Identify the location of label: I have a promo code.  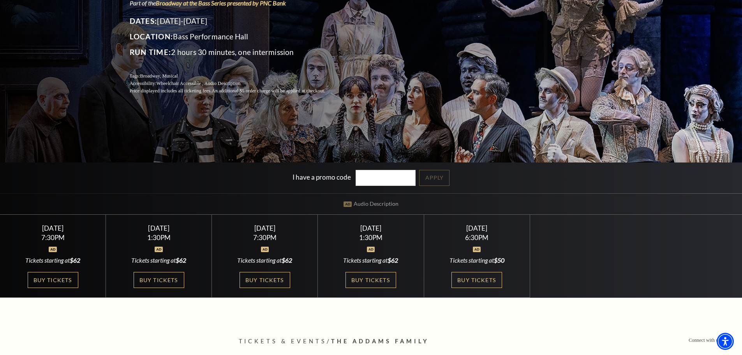
(322, 177).